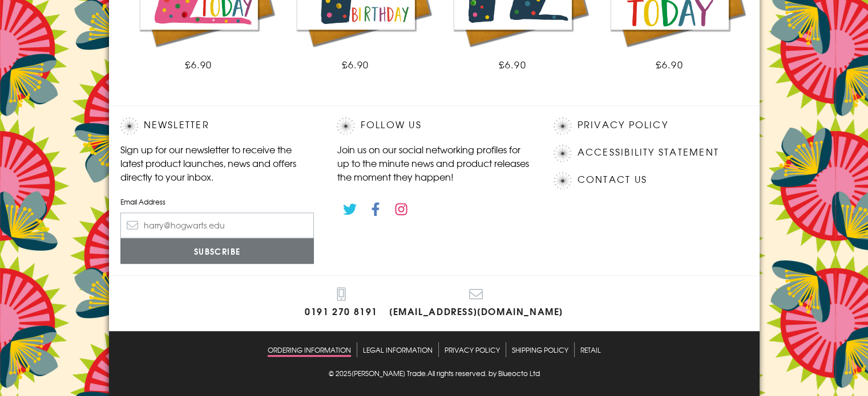  I want to click on span: All rights reserved., so click(457, 373).